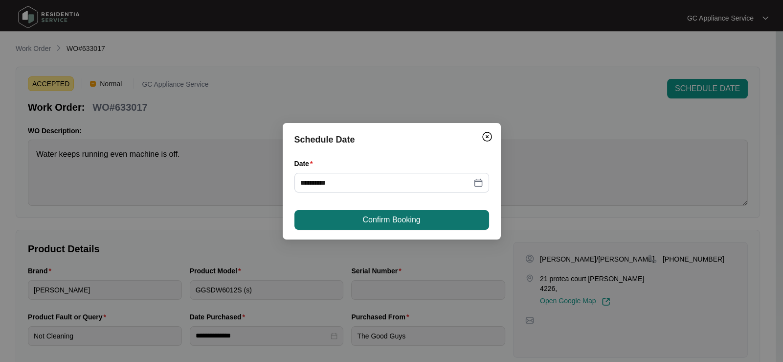  Describe the element at coordinates (392, 139) in the screenshot. I see `div: Schedule Date` at that location.